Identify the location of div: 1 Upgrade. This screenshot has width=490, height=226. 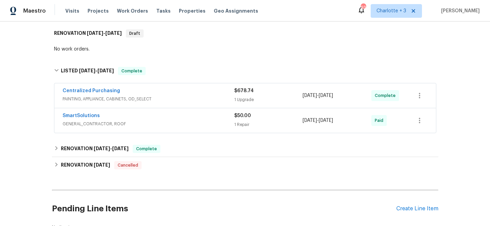
(268, 100).